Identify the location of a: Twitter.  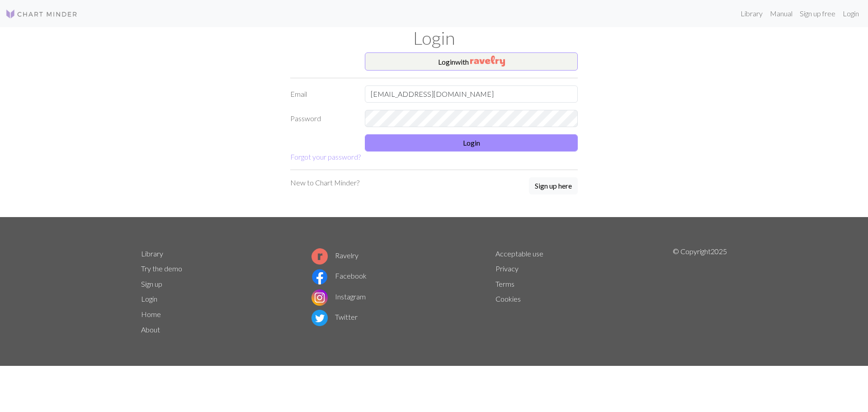
(335, 317).